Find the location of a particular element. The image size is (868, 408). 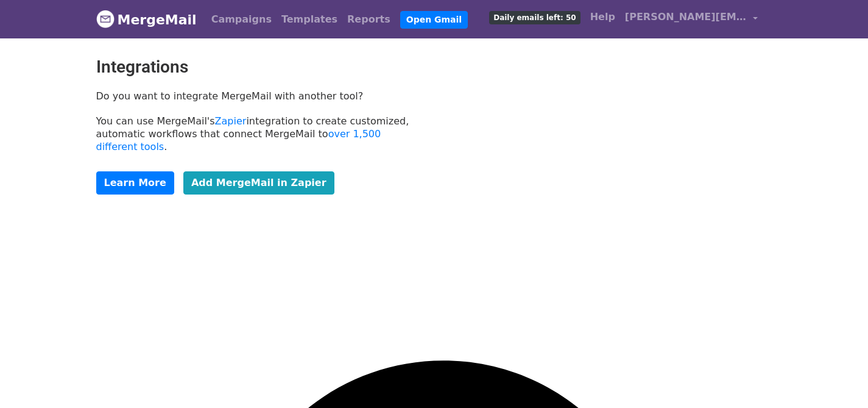

a: MergeMail is located at coordinates (146, 19).